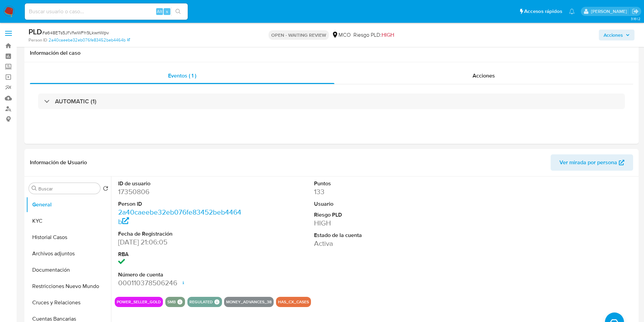 This screenshot has width=644, height=322. I want to click on button: Acciones, so click(617, 35).